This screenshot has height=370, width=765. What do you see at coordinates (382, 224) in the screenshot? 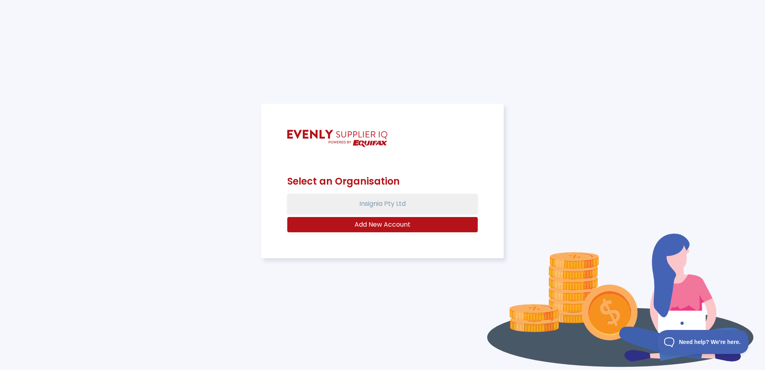
I see `button: Add New Account` at bounding box center [382, 224].